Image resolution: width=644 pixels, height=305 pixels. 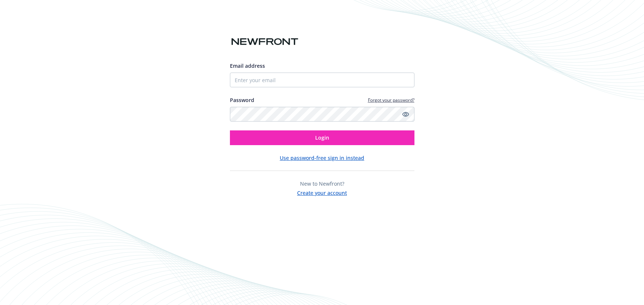 I want to click on button: Use password-free sign in instead, so click(x=322, y=158).